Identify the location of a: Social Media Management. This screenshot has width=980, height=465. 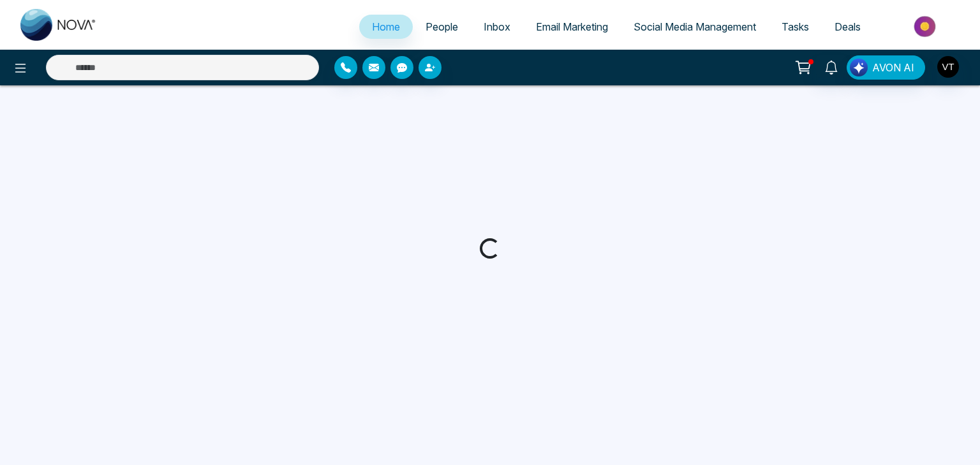
(694, 27).